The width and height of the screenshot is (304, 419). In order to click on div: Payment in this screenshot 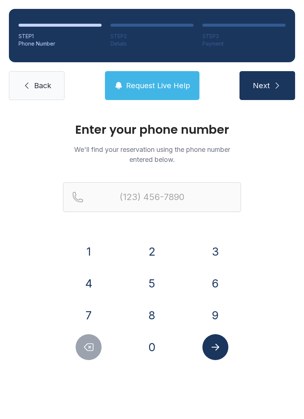, I will do `click(244, 44)`.